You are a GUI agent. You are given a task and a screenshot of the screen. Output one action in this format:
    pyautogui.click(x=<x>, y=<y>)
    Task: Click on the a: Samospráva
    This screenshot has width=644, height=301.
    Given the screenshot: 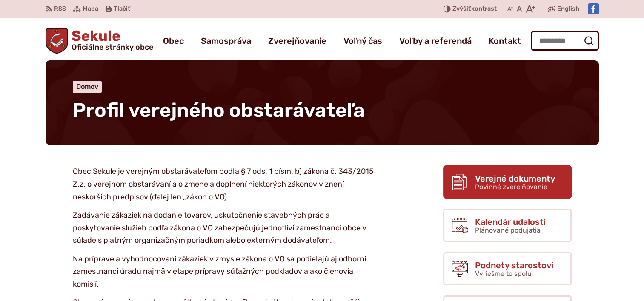 What is the action you would take?
    pyautogui.click(x=226, y=41)
    